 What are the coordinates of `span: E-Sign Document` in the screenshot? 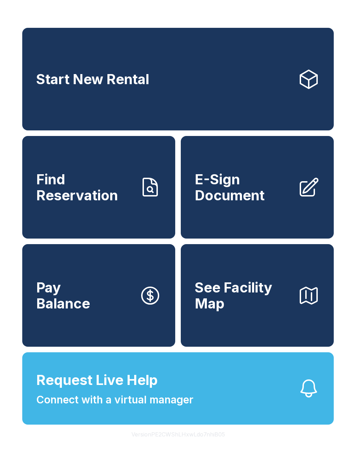 It's located at (244, 187).